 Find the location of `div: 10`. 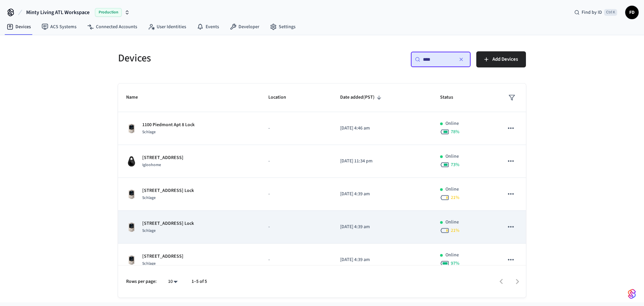

div: 10 is located at coordinates (173, 281).